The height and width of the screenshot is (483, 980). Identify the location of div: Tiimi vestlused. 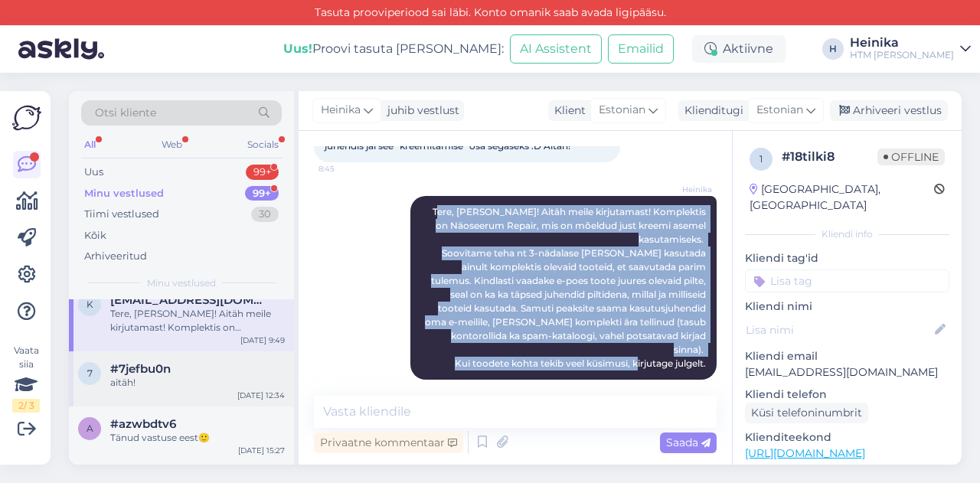
(122, 214).